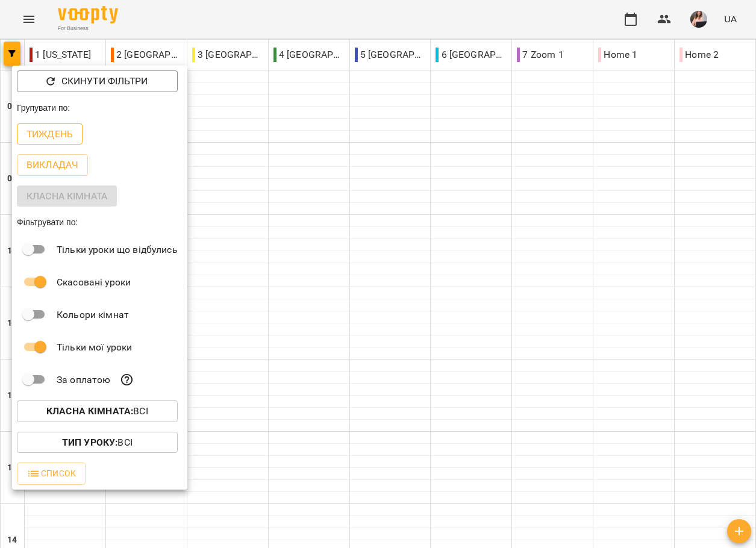 The height and width of the screenshot is (548, 756). Describe the element at coordinates (52, 165) in the screenshot. I see `p: Викладач` at that location.